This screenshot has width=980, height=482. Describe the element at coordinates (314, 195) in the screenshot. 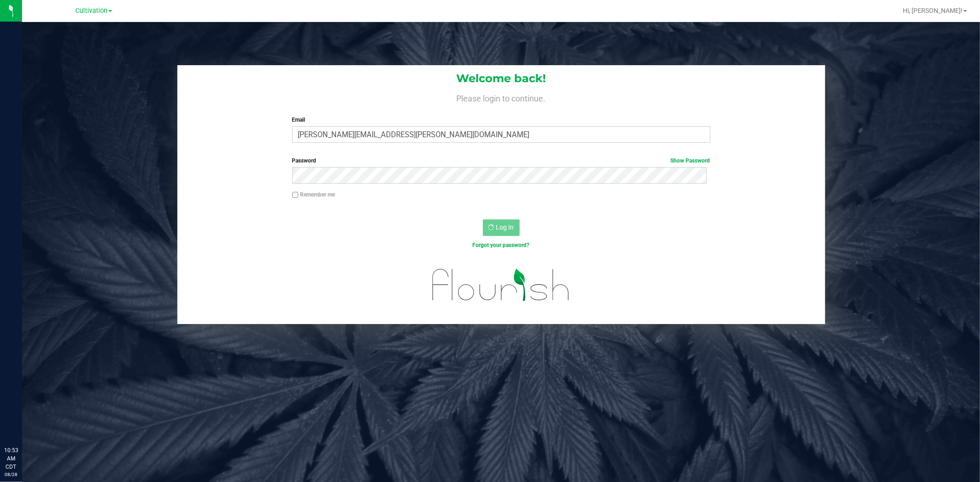

I see `label: Remember me` at that location.